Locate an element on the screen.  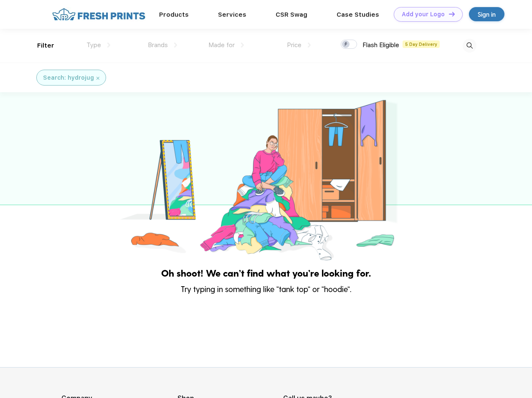
span: Made for is located at coordinates (222, 45).